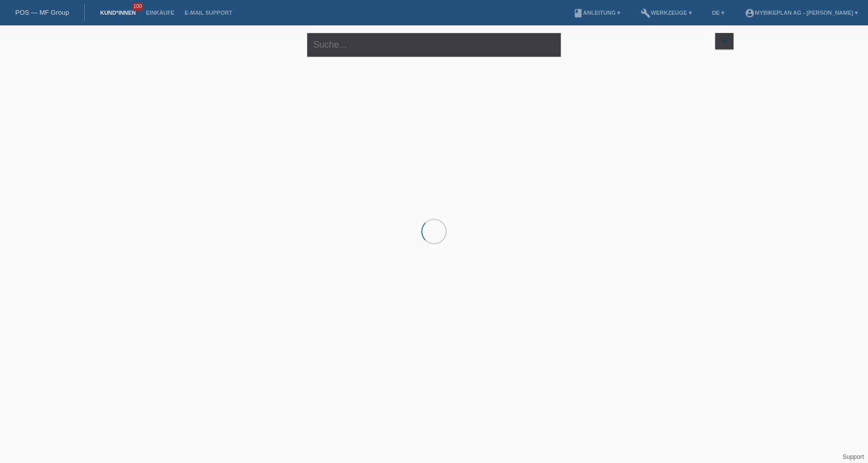  What do you see at coordinates (42, 12) in the screenshot?
I see `a: POS — MF Group` at bounding box center [42, 12].